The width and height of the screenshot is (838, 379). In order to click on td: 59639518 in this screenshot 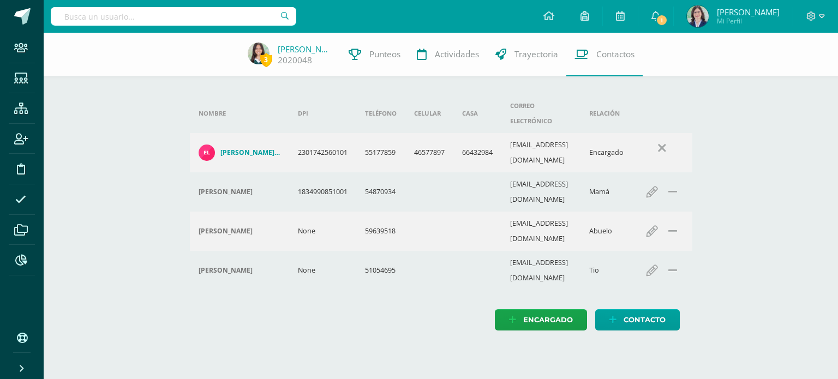, I will do `click(381, 231)`.